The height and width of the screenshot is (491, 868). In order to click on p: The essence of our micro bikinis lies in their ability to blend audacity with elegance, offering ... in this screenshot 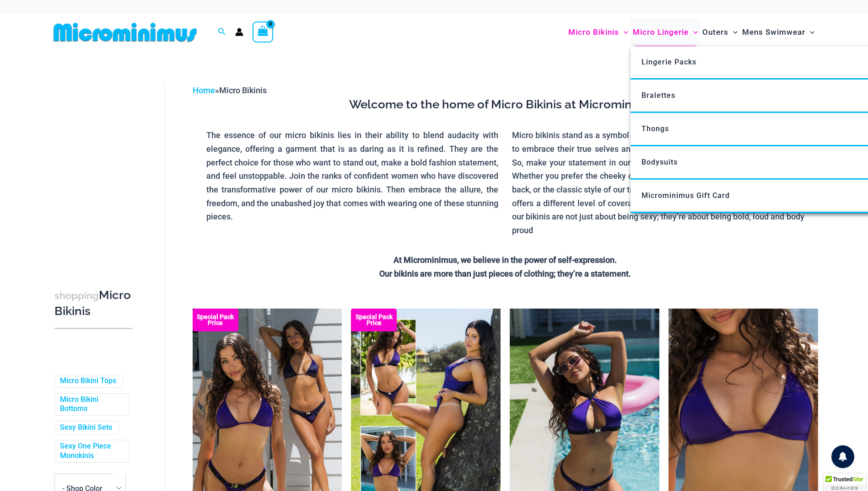, I will do `click(353, 176)`.